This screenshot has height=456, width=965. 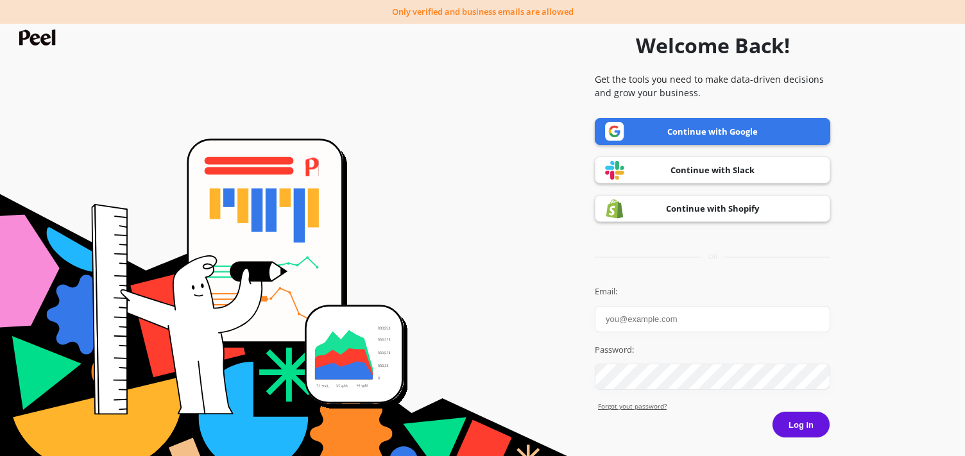 I want to click on input: you@example.com, so click(x=712, y=319).